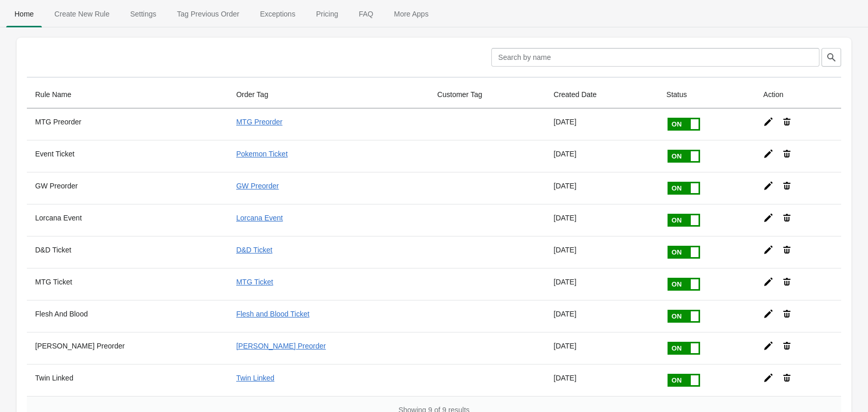 This screenshot has width=868, height=412. What do you see at coordinates (143, 14) in the screenshot?
I see `span: Settings` at bounding box center [143, 14].